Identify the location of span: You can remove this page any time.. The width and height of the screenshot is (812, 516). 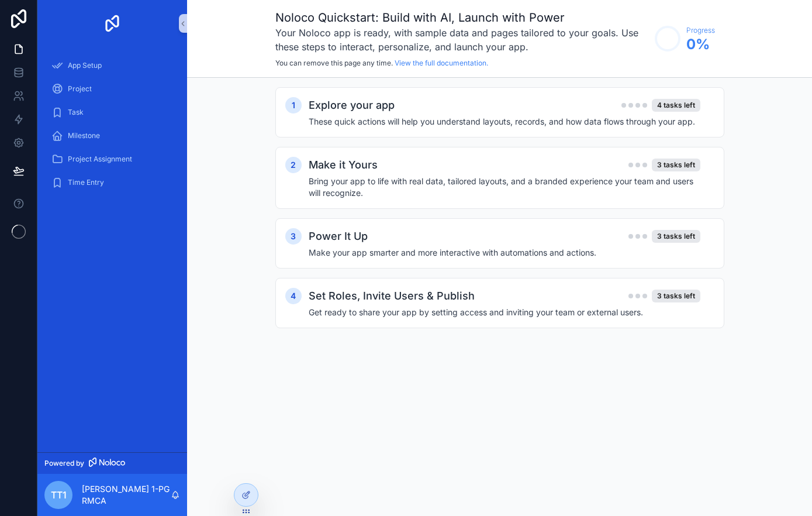
(334, 63).